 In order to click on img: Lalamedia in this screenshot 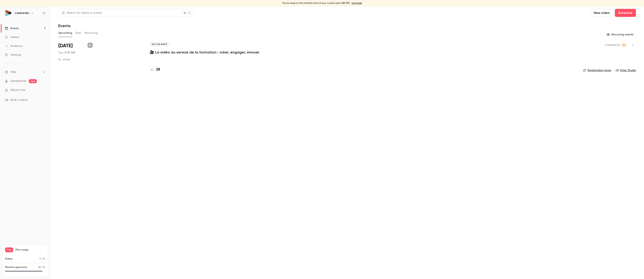, I will do `click(8, 13)`.